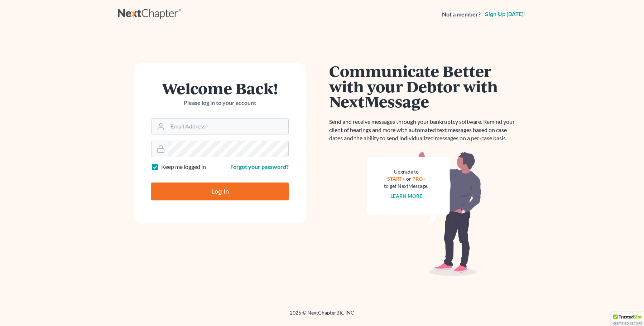 This screenshot has height=326, width=644. Describe the element at coordinates (406, 186) in the screenshot. I see `div: to get NextMessage.` at that location.